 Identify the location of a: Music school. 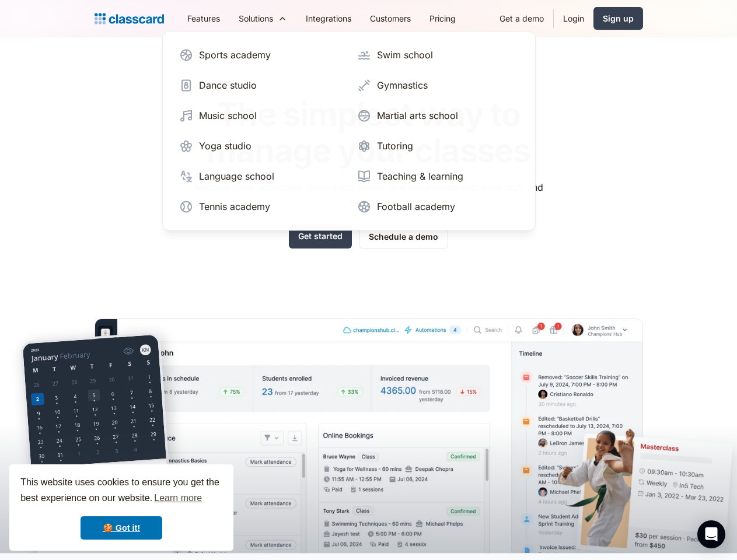
(259, 116).